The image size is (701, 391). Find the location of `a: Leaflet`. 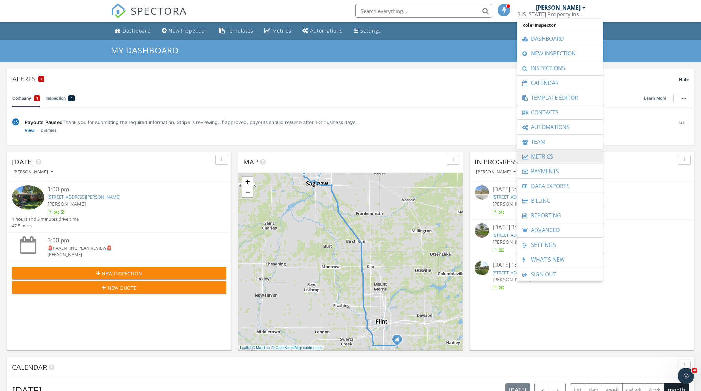

a: Leaflet is located at coordinates (246, 348).